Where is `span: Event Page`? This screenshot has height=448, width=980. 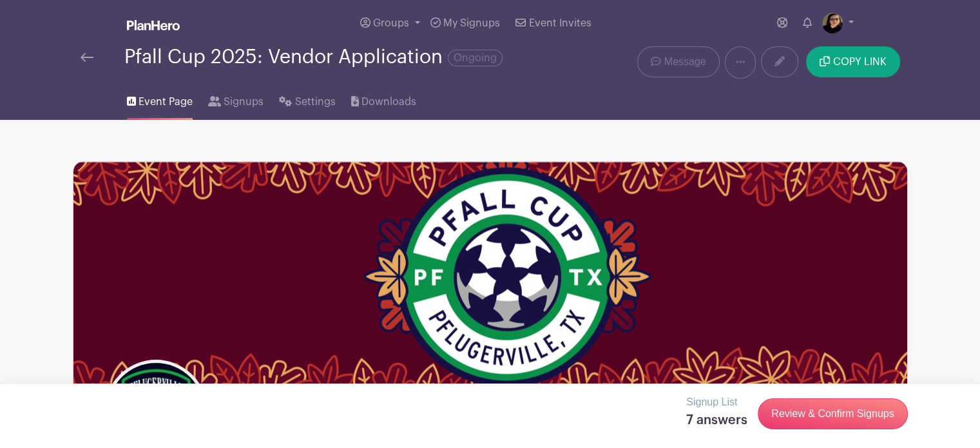 span: Event Page is located at coordinates (166, 102).